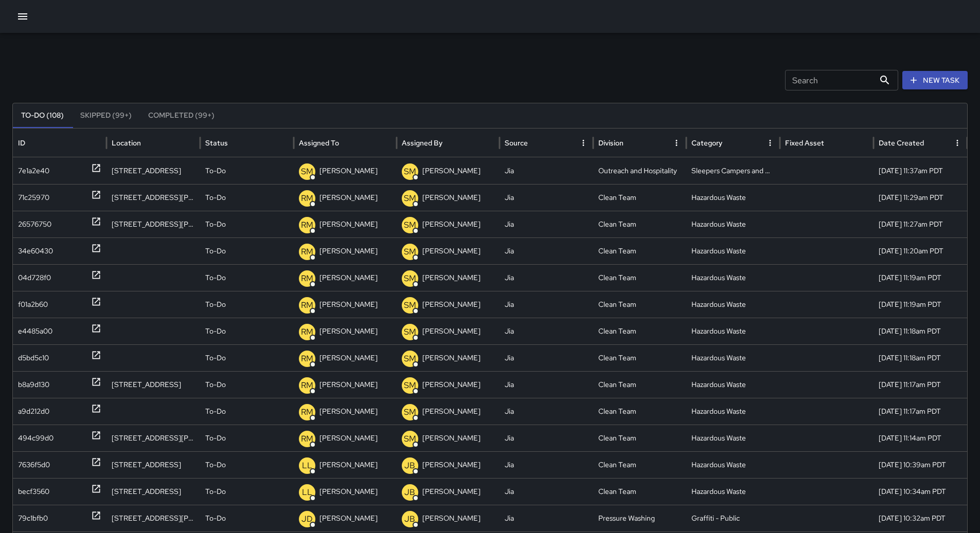 The width and height of the screenshot is (980, 533). What do you see at coordinates (106, 115) in the screenshot?
I see `button: Skipped (99+)` at bounding box center [106, 115].